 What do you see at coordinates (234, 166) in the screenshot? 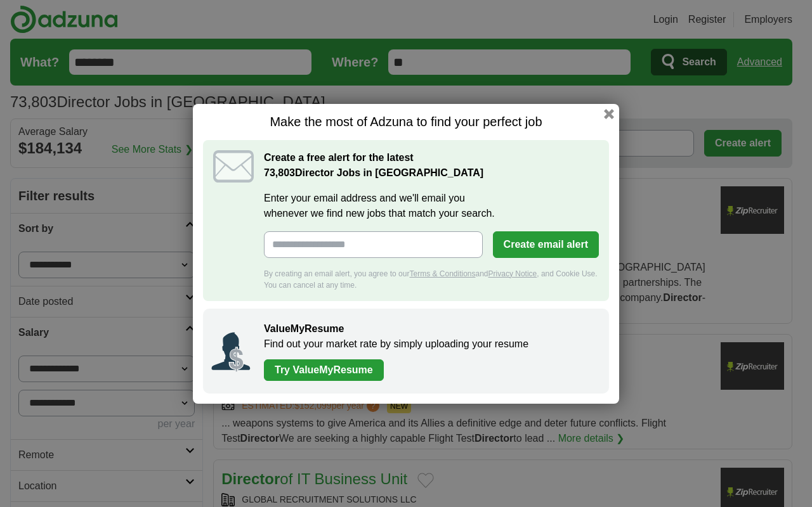
I see `img: icon_email.svg` at bounding box center [234, 166].